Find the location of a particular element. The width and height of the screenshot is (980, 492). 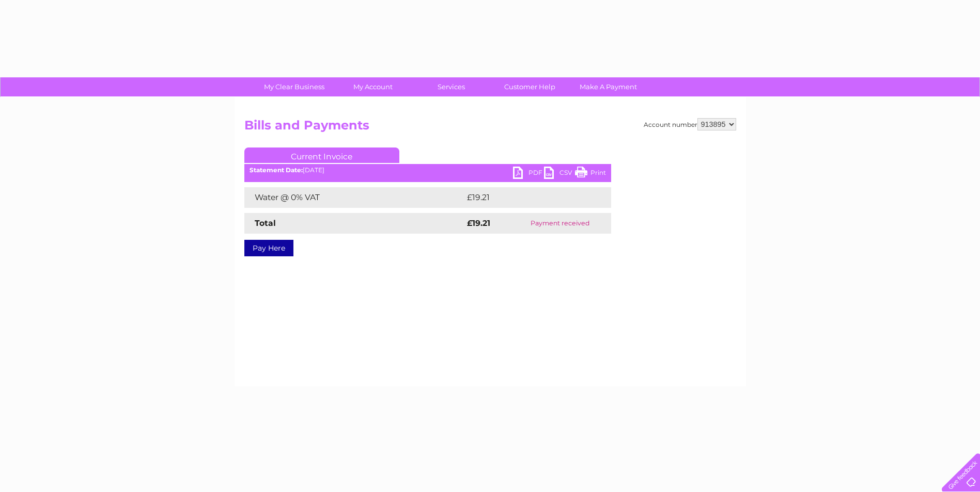

td: Payment received is located at coordinates (560, 223).